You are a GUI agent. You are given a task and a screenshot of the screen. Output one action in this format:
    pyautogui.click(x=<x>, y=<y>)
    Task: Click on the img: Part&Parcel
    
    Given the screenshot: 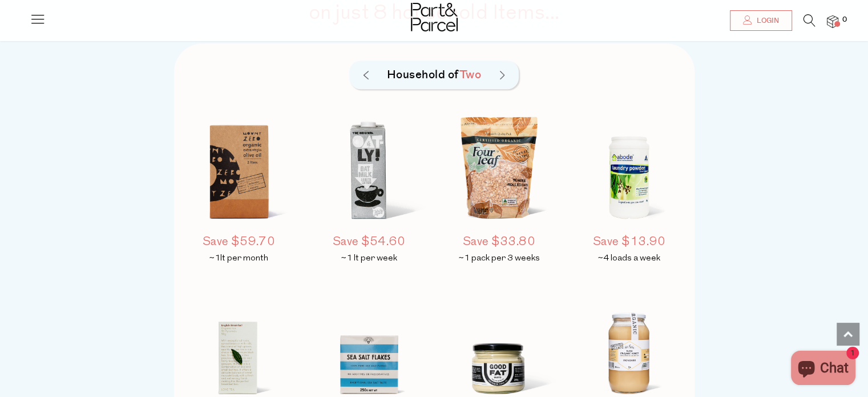 What is the action you would take?
    pyautogui.click(x=434, y=17)
    